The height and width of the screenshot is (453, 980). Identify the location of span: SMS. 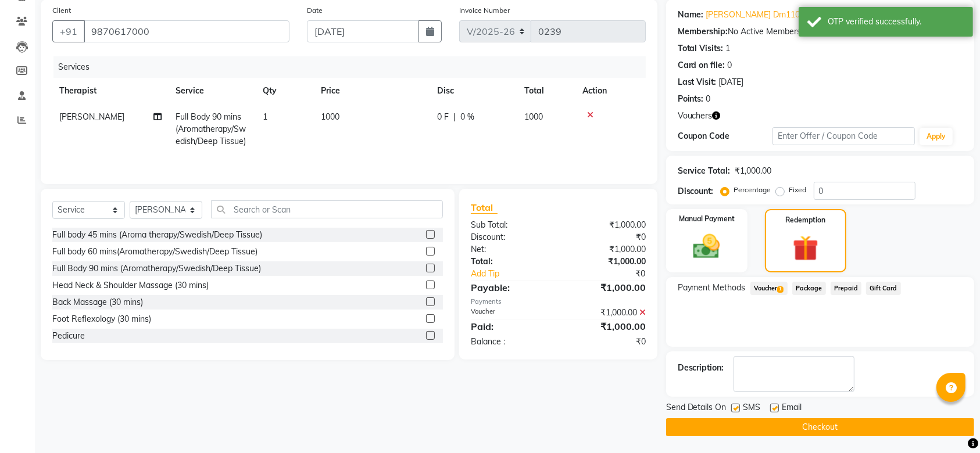
(752, 409).